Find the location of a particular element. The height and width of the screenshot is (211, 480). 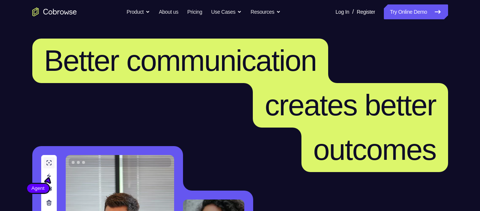

span: outcomes is located at coordinates (375, 150).